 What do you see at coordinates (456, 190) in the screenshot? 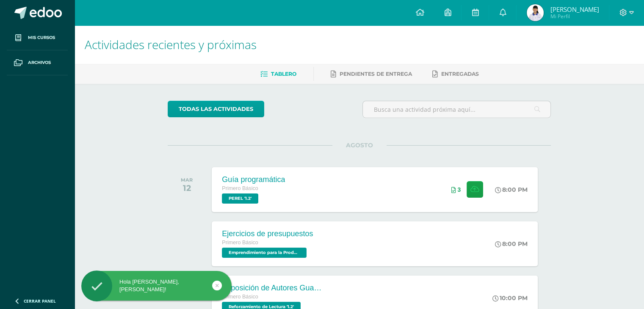
I see `div: Archivos entregados` at bounding box center [456, 190].